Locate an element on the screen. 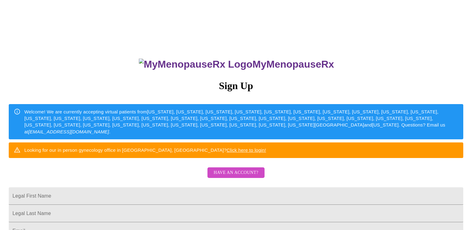 The width and height of the screenshot is (472, 230). span: Have an account? is located at coordinates (236, 173).